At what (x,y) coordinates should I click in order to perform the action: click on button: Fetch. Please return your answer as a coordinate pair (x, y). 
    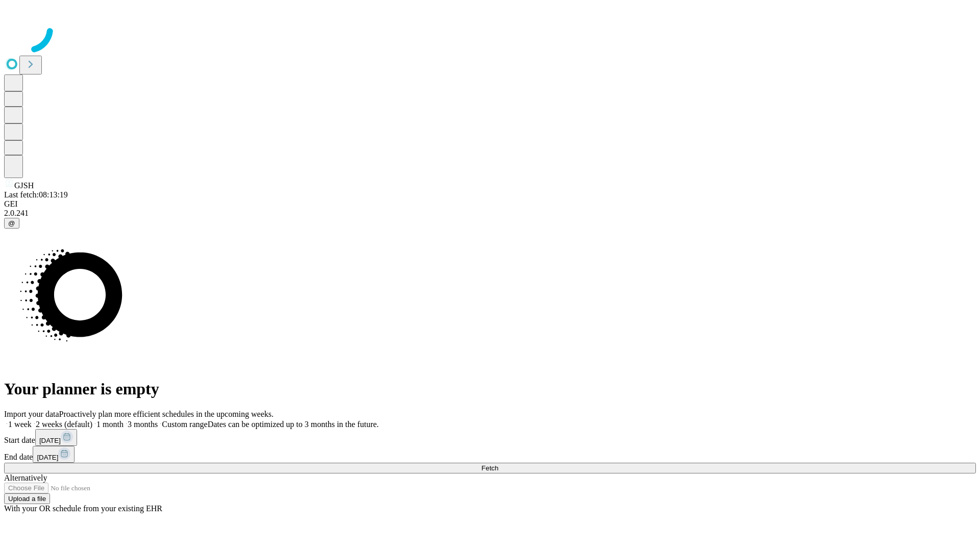
    Looking at the image, I should click on (490, 468).